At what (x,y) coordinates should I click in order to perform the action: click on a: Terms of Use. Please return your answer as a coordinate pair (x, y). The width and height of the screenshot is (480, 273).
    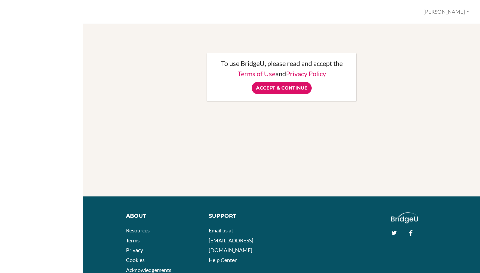
    Looking at the image, I should click on (256, 74).